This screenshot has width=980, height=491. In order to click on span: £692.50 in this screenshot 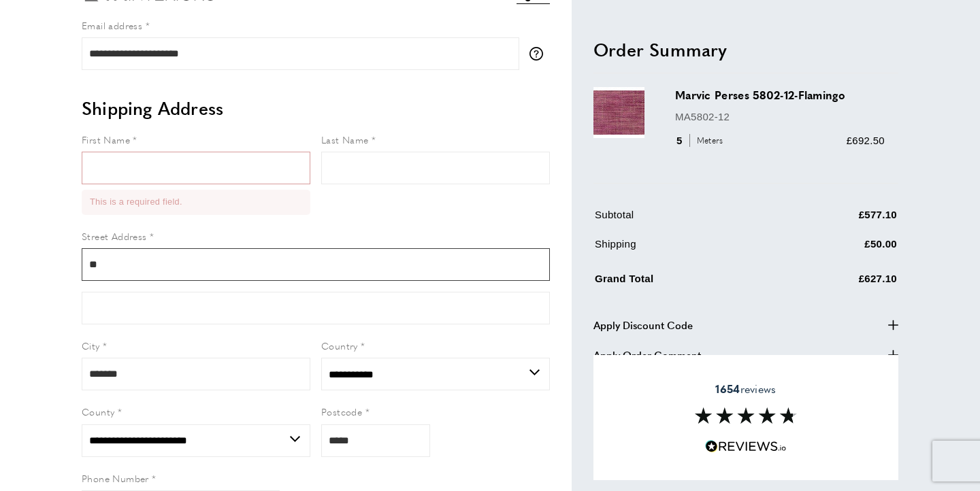, I will do `click(865, 140)`.